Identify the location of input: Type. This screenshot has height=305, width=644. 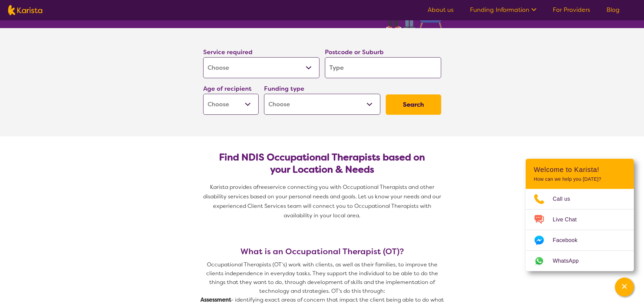
(383, 68).